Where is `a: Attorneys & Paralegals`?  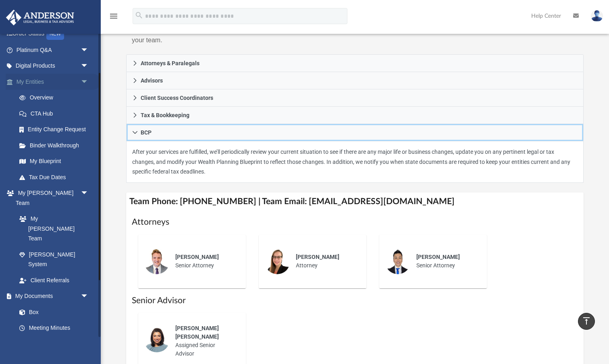
a: Attorneys & Paralegals is located at coordinates (355, 63).